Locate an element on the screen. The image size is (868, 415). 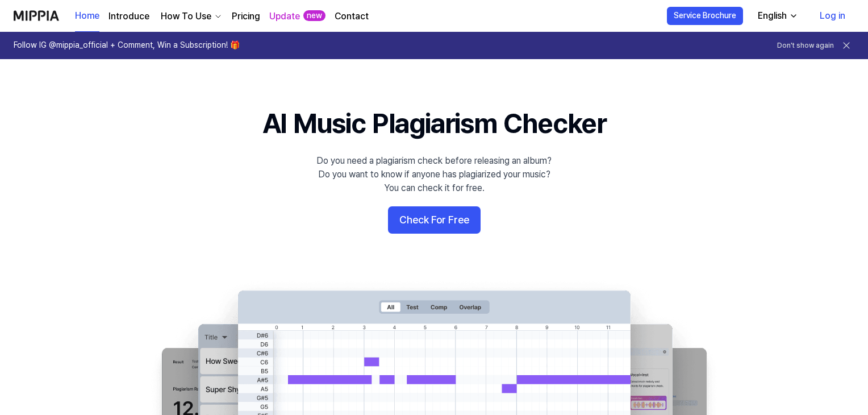
button: English is located at coordinates (777, 16).